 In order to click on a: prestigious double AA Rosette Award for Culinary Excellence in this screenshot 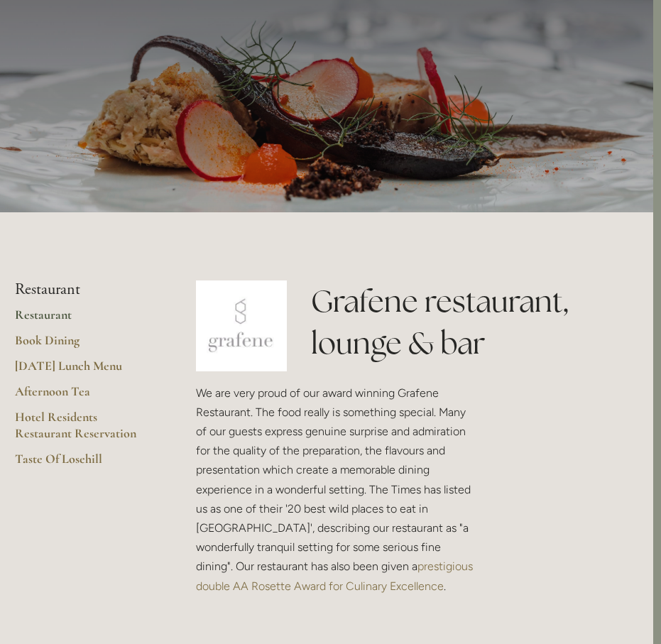, I will do `click(336, 576)`.